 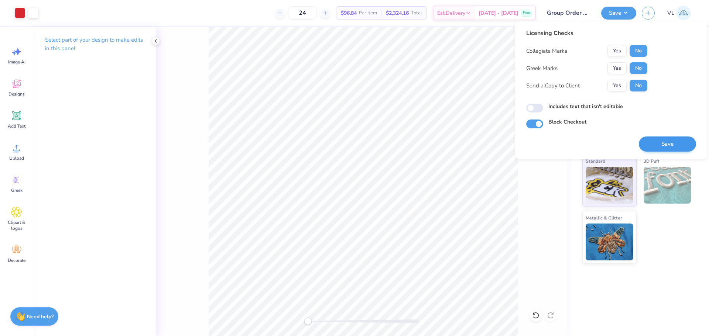 I want to click on input: Untitled Design, so click(x=568, y=13).